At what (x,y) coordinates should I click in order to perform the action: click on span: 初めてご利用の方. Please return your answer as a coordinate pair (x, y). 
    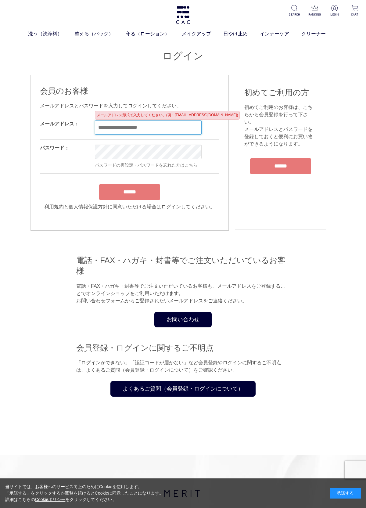
    Looking at the image, I should click on (277, 92).